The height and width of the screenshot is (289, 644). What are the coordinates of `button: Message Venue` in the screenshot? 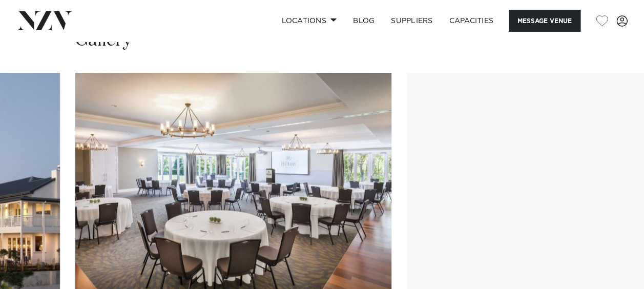 It's located at (545, 21).